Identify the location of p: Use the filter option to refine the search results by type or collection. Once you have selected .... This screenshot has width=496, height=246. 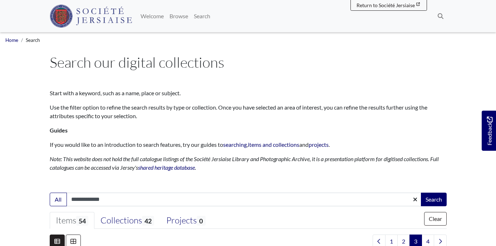
(248, 112).